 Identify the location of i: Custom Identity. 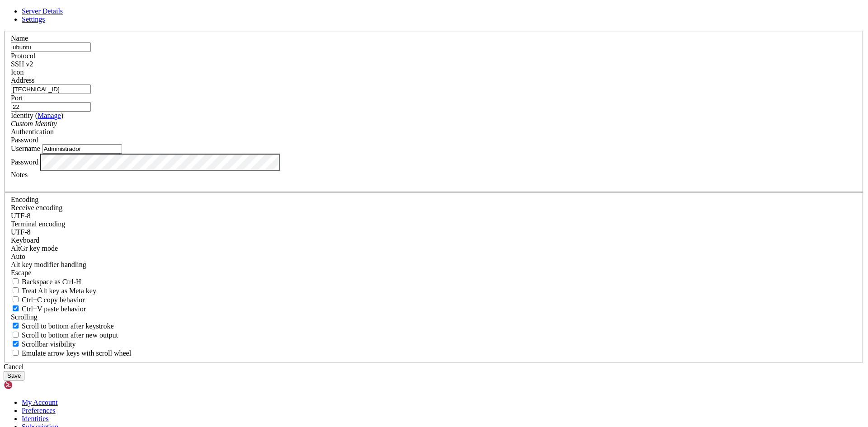
(34, 123).